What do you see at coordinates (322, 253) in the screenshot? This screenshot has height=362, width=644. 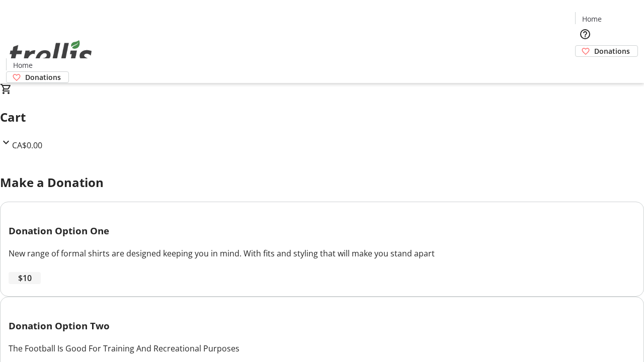 I see `div: New range of formal shirts are designed keeping you in mind. With fits and styling that will make...` at bounding box center [322, 253].